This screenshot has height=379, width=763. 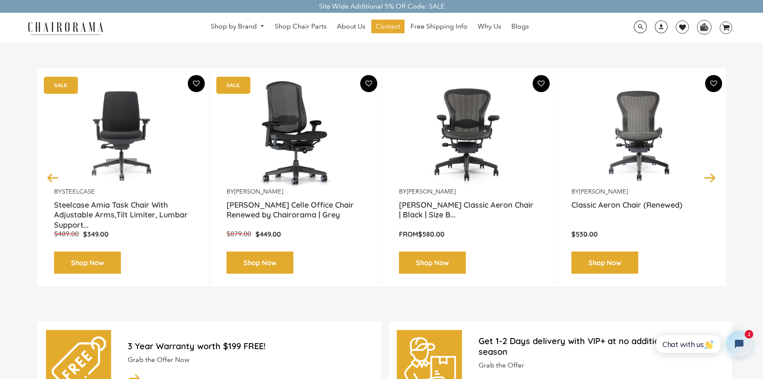 I want to click on h2: Get 1-2 Days delivery with VIP+ at no additional cost this season, so click(x=601, y=346).